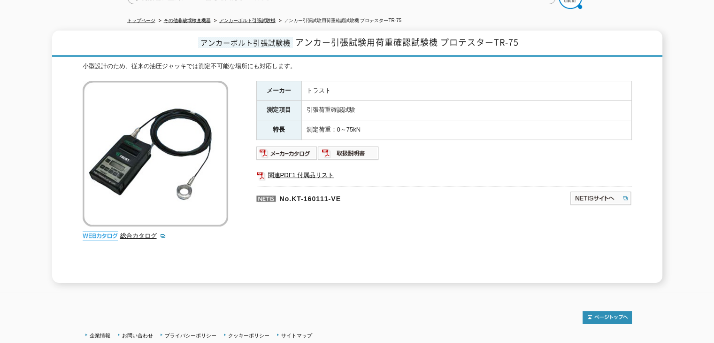 The height and width of the screenshot is (343, 714). I want to click on img: メーカーカタログ, so click(287, 153).